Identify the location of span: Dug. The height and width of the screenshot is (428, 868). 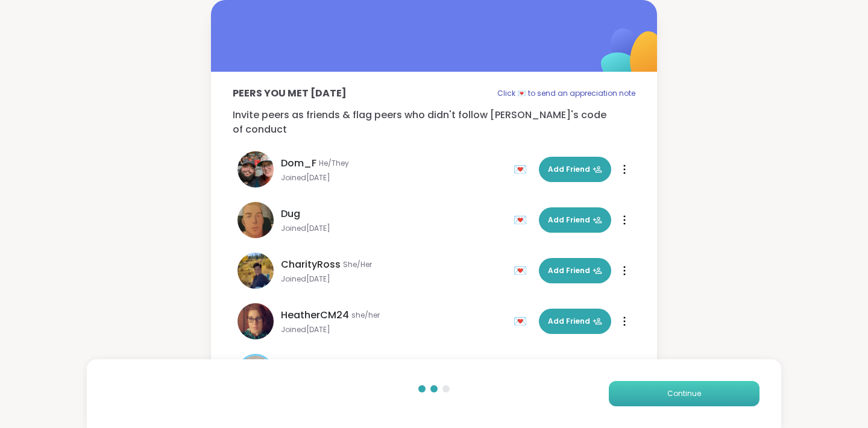
(290, 214).